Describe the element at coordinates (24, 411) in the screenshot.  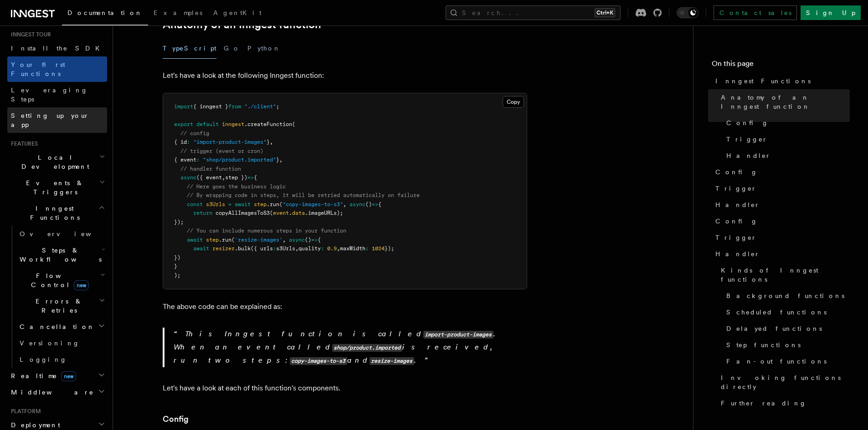
I see `span: Platform` at that location.